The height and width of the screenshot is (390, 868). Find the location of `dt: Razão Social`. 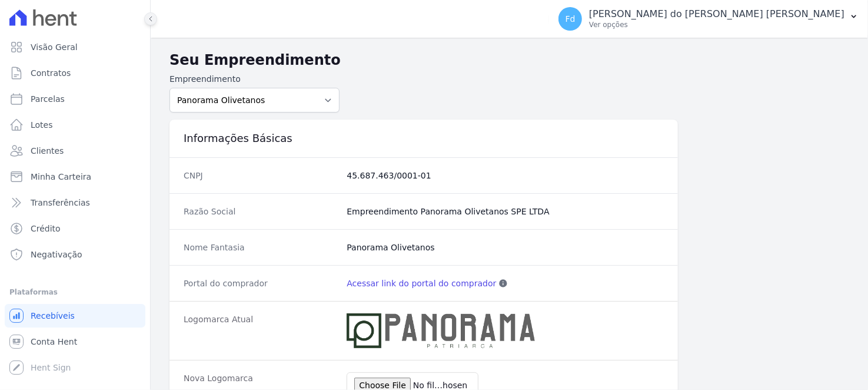

dt: Razão Social is located at coordinates (260, 212).